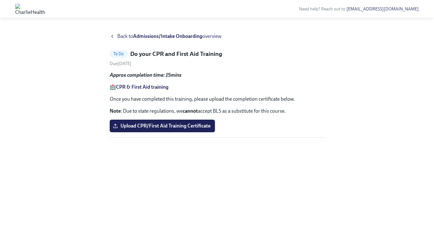 The height and width of the screenshot is (238, 434). What do you see at coordinates (167, 36) in the screenshot?
I see `strong: Admissions/Intake Onboarding` at bounding box center [167, 36].